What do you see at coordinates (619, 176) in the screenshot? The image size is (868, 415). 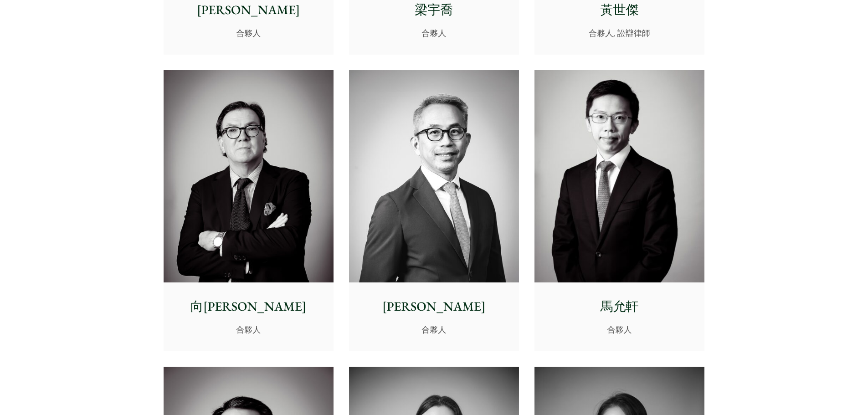 I see `img: Henry Ma photo` at bounding box center [619, 176].